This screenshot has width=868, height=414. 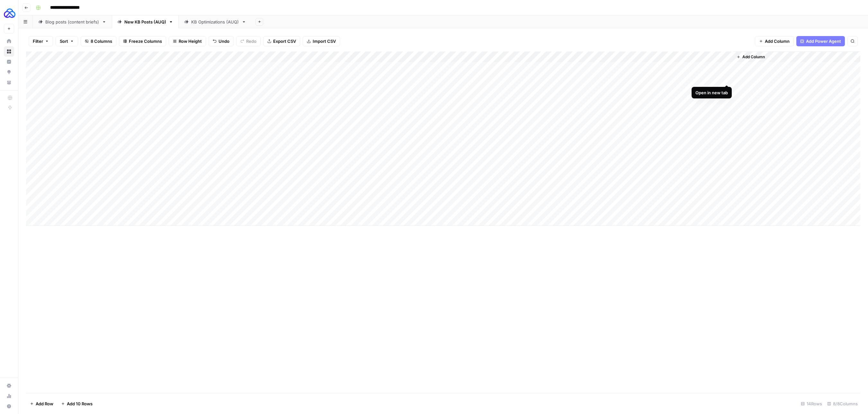 I want to click on a: KB Optimizations (AUQ), so click(x=215, y=22).